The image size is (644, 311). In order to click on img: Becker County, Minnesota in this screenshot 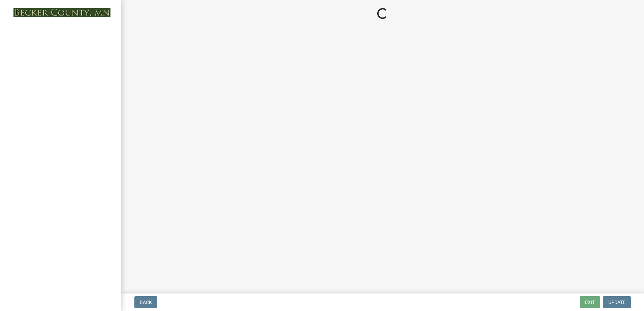, I will do `click(62, 12)`.